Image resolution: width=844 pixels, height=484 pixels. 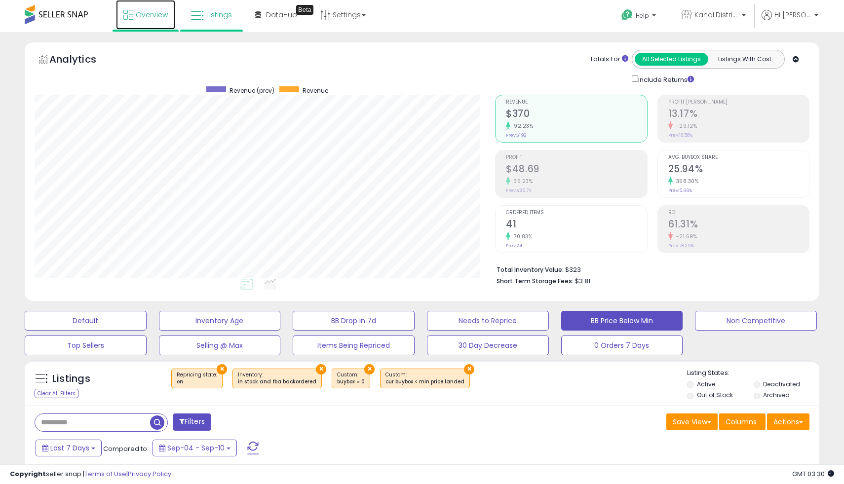 What do you see at coordinates (642, 15) in the screenshot?
I see `span: Help` at bounding box center [642, 15].